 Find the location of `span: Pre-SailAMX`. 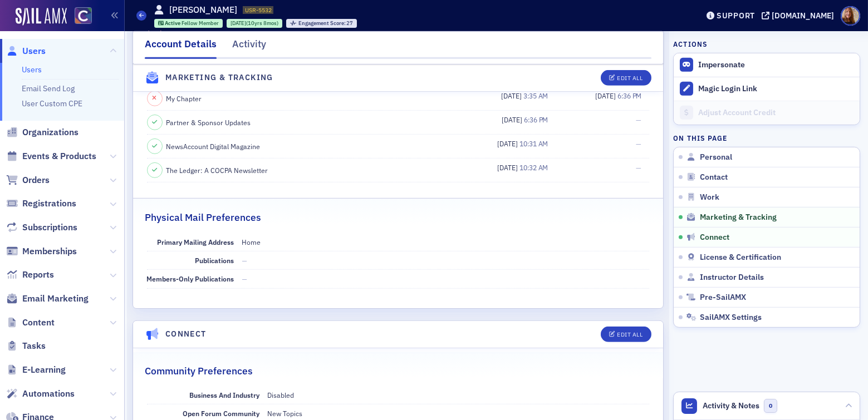

span: Pre-SailAMX is located at coordinates (723, 298).